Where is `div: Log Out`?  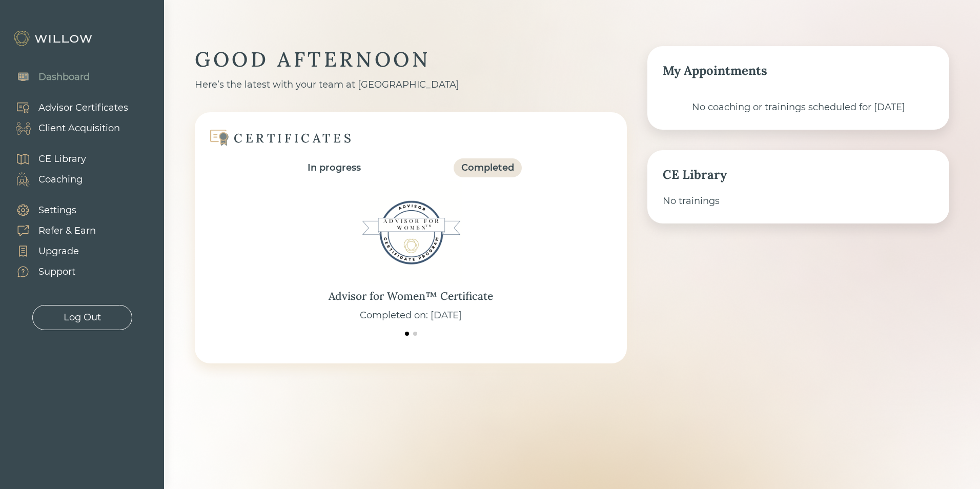 div: Log Out is located at coordinates (82, 317).